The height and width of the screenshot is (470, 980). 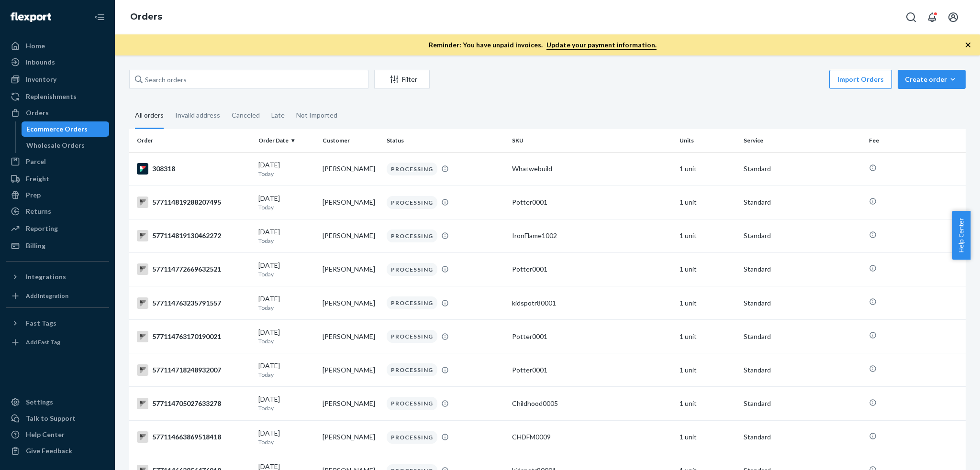 What do you see at coordinates (55, 145) in the screenshot?
I see `div: Wholesale Orders` at bounding box center [55, 145].